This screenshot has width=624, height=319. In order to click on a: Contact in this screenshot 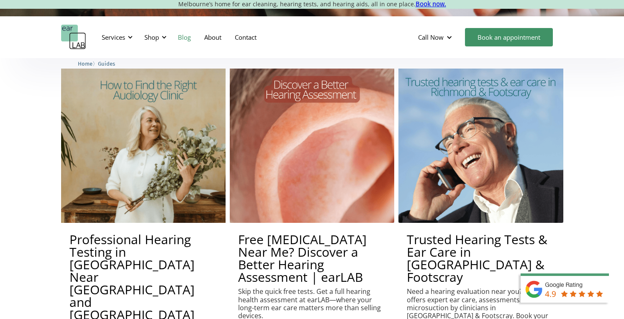, I will do `click(246, 37)`.